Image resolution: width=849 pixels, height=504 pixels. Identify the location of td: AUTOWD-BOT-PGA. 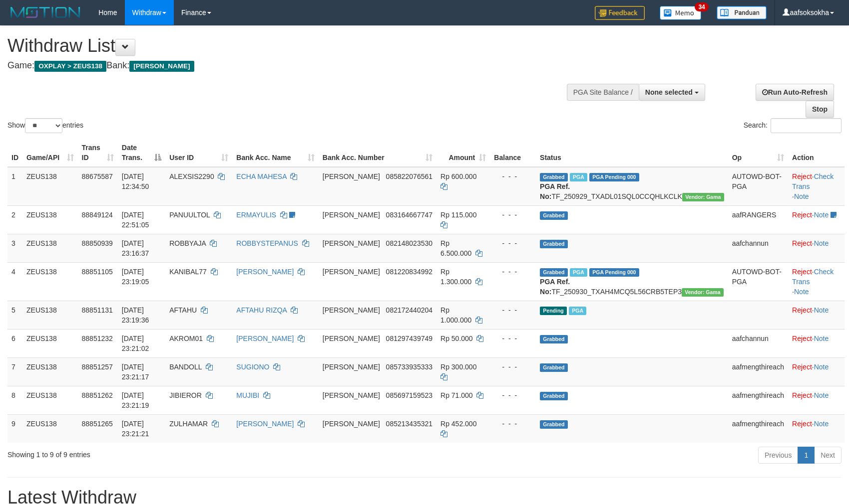
(758, 281).